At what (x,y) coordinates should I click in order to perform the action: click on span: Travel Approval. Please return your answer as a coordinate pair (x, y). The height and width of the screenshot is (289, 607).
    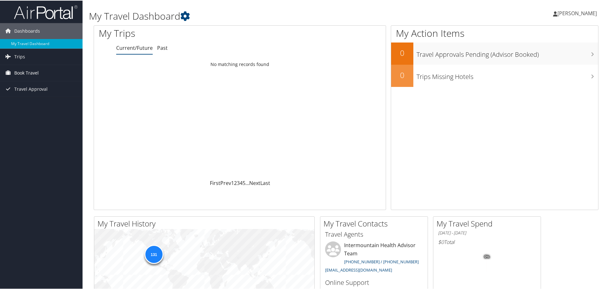
    Looking at the image, I should click on (31, 89).